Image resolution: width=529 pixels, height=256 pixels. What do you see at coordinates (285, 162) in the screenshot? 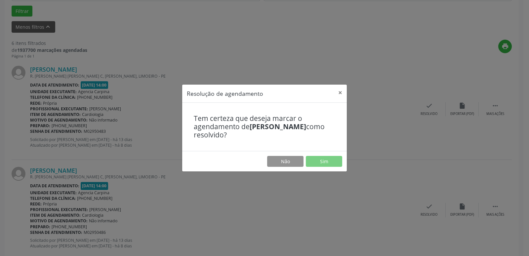
I see `button: Não` at bounding box center [285, 162].